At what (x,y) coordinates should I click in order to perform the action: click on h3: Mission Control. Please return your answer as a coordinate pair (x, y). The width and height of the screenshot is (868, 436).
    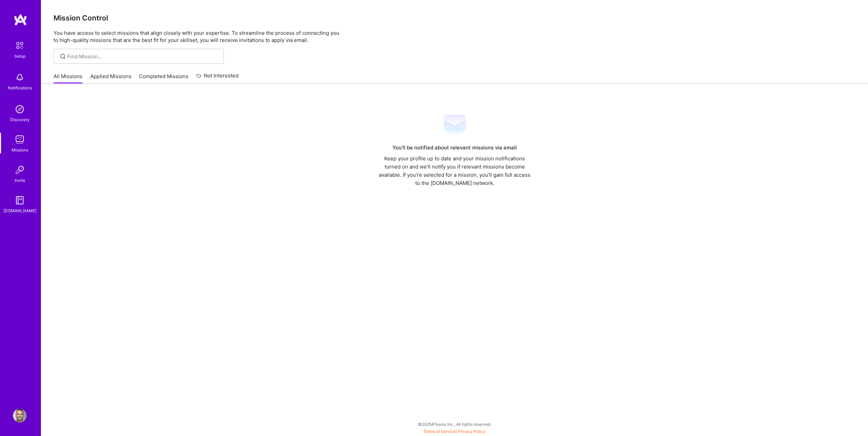
    Looking at the image, I should click on (454, 18).